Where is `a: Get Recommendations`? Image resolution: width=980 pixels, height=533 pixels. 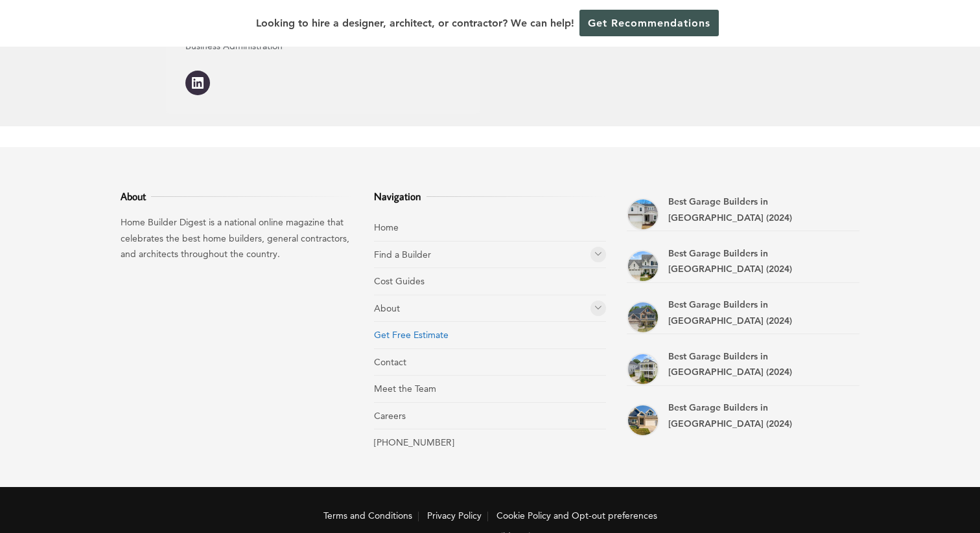
a: Get Recommendations is located at coordinates (648, 23).